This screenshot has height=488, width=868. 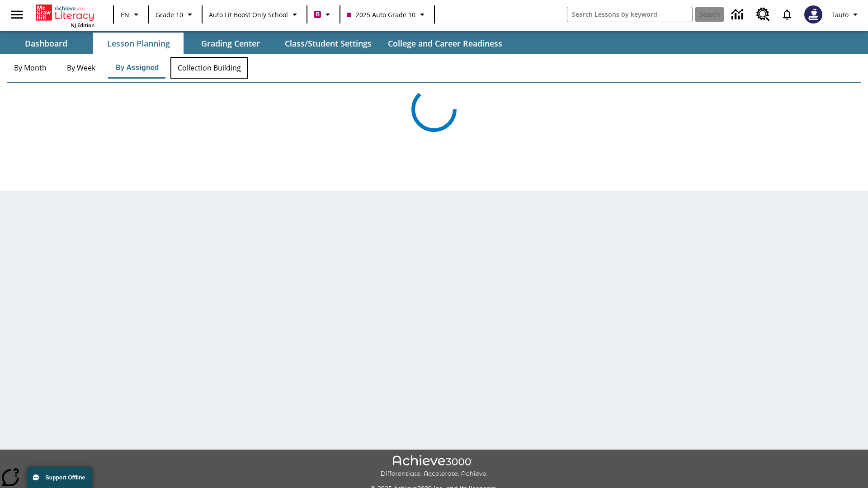 What do you see at coordinates (210, 67) in the screenshot?
I see `button: Collection Building` at bounding box center [210, 67].